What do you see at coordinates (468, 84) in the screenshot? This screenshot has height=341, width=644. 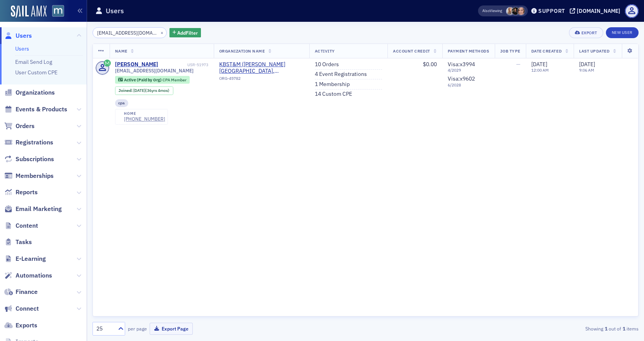 I see `span: 6 / 2028` at bounding box center [468, 84].